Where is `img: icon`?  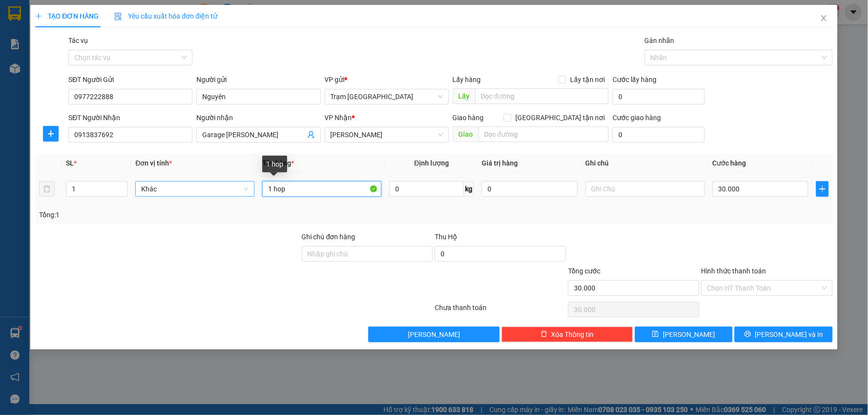
img: icon is located at coordinates (118, 17).